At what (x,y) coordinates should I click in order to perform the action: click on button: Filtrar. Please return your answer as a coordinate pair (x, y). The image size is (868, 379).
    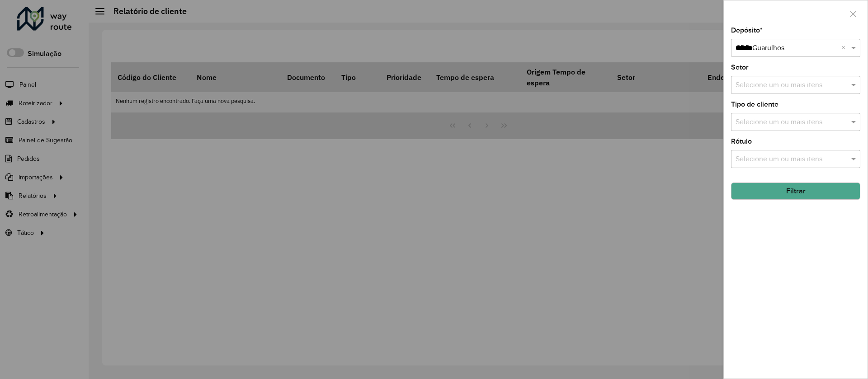
    Looking at the image, I should click on (796, 191).